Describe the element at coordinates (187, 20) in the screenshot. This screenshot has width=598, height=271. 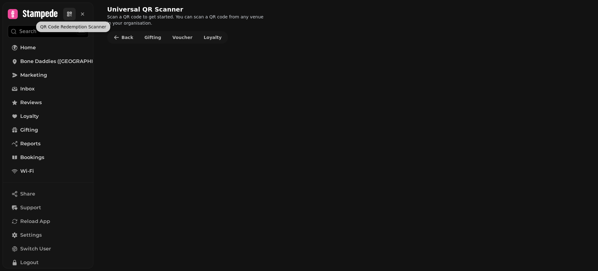
I see `p: Scan a QR code to get started. You can scan a QR code from any venue in your organisation.` at that location.